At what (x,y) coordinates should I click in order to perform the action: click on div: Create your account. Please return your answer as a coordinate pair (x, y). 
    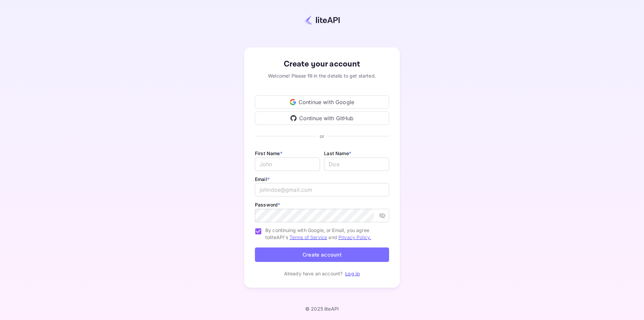
    Looking at the image, I should click on (322, 64).